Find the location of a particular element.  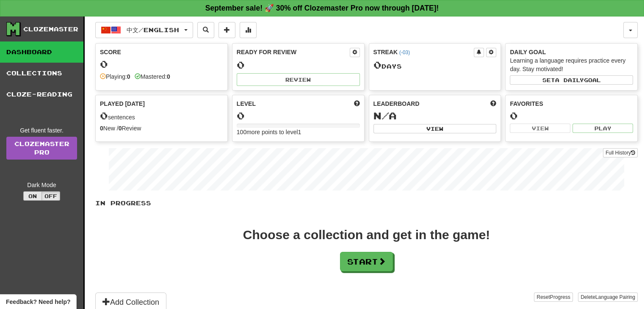

button: Search sentences is located at coordinates (206, 30).